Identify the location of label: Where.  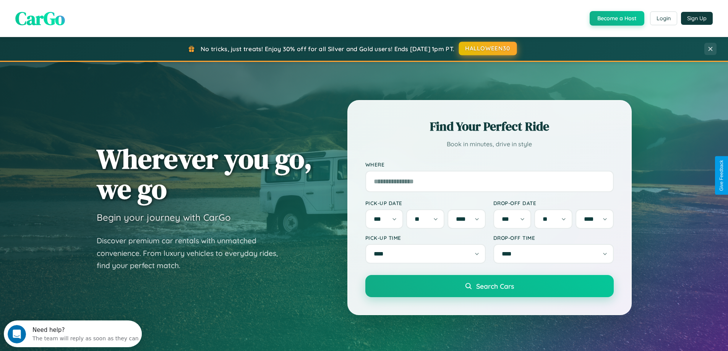
(489, 164).